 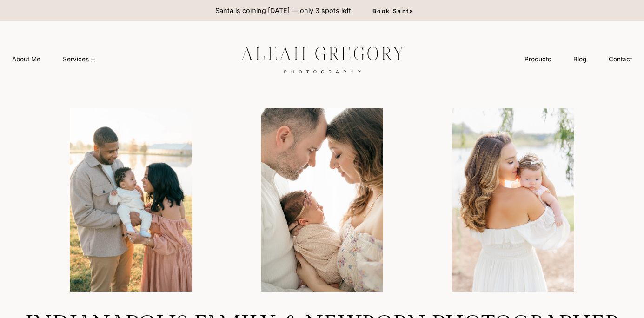 I want to click on a: Contact, so click(x=620, y=59).